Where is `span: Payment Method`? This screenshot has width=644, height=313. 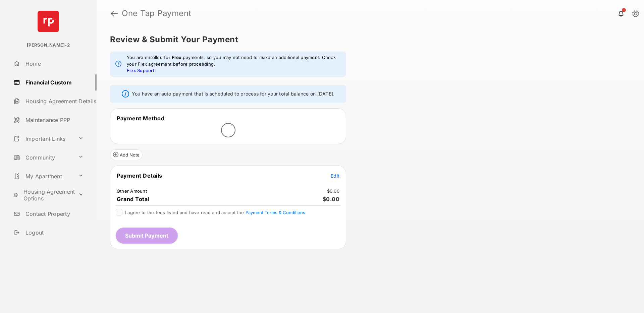 span: Payment Method is located at coordinates (140, 118).